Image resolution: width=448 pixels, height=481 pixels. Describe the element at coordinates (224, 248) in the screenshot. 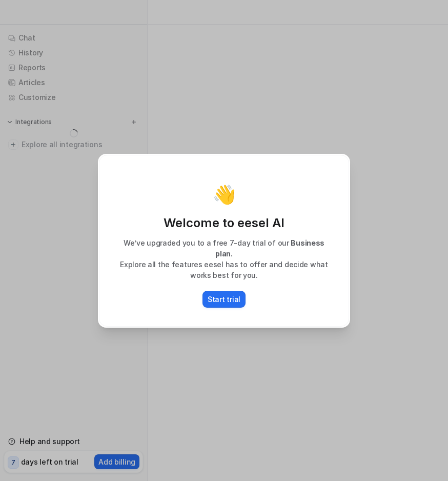

I see `p: We’ve upgraded you to a free 7-day trial of our` at that location.